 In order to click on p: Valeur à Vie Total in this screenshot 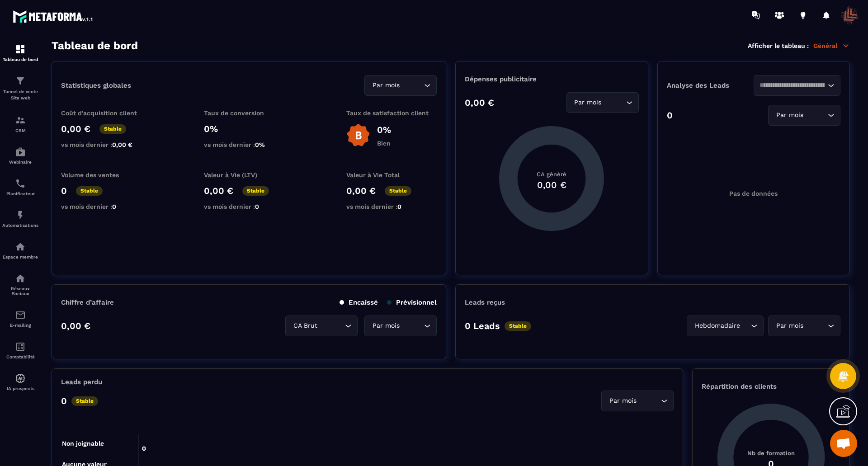, I will do `click(392, 175)`.